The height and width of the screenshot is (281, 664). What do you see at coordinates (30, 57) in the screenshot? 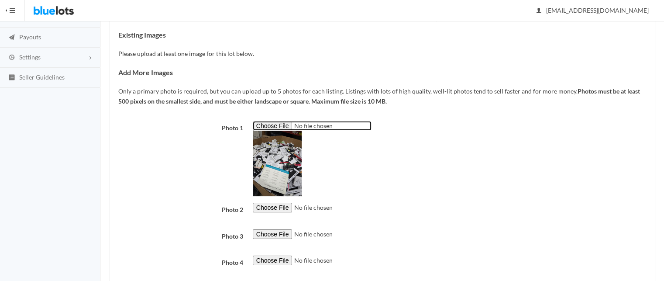
I see `span: Settings` at bounding box center [30, 57].